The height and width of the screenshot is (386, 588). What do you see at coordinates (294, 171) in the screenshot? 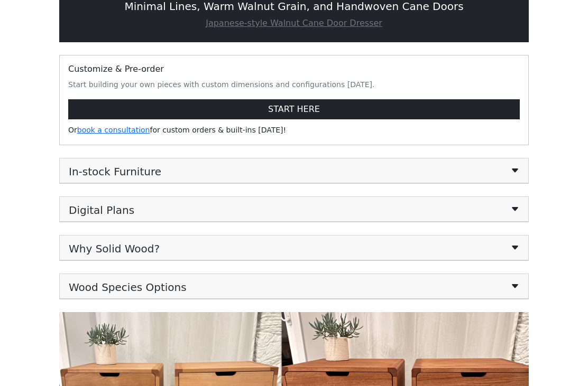
I see `button: In-stock Furniture` at bounding box center [294, 171].